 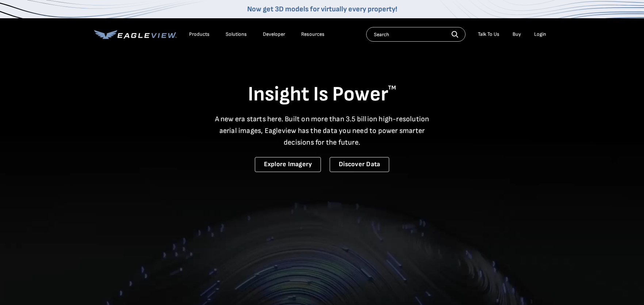 I want to click on h1: Insight Is Power, so click(x=322, y=95).